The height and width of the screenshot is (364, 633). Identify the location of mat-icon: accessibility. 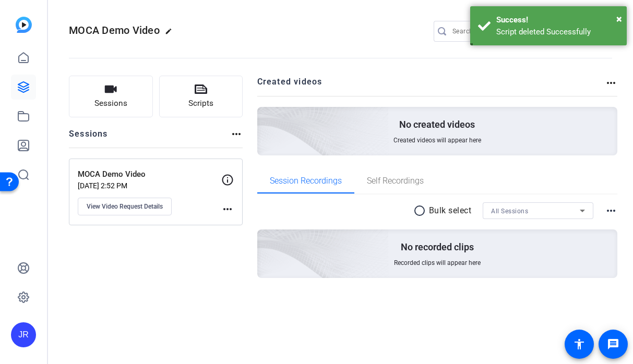
(579, 344).